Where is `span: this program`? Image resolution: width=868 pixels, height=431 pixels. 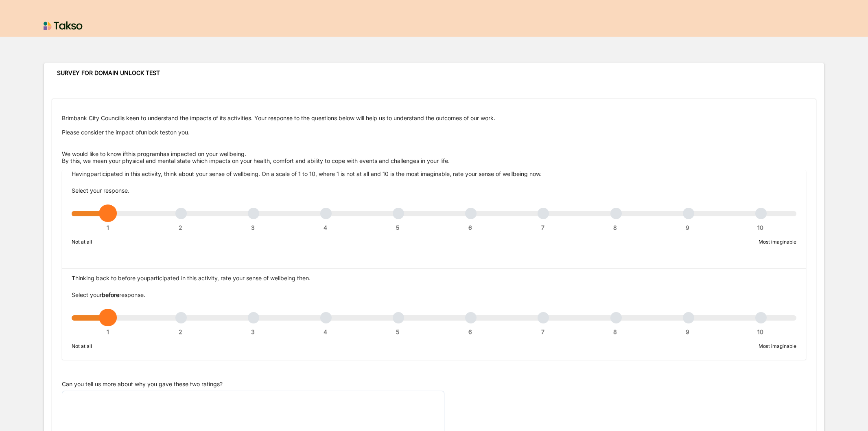 span: this program is located at coordinates (143, 154).